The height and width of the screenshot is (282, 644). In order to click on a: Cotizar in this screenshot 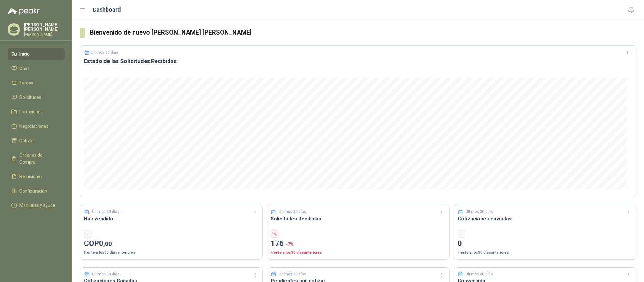, I will do `click(36, 141)`.